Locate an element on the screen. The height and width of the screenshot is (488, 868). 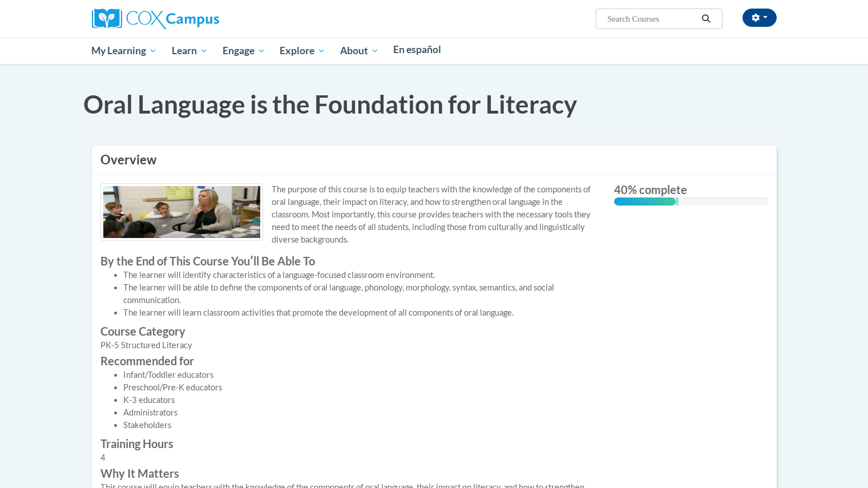
div: 40% complete is located at coordinates (645, 201).